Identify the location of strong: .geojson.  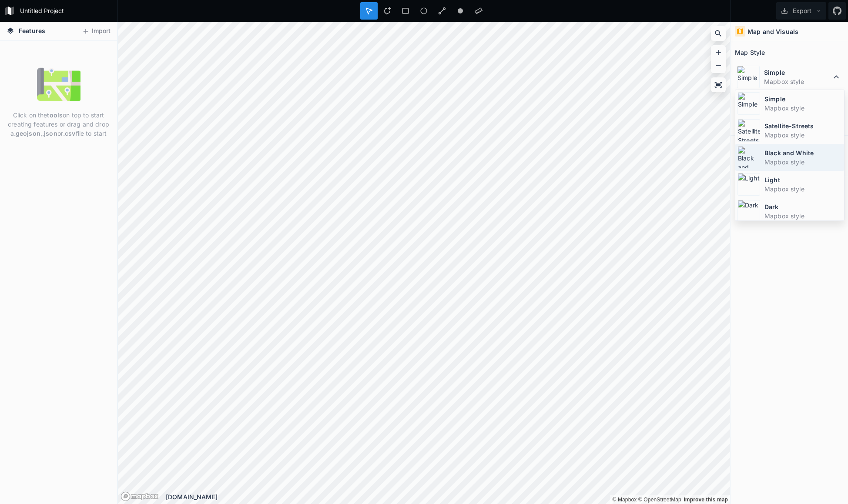
(27, 133).